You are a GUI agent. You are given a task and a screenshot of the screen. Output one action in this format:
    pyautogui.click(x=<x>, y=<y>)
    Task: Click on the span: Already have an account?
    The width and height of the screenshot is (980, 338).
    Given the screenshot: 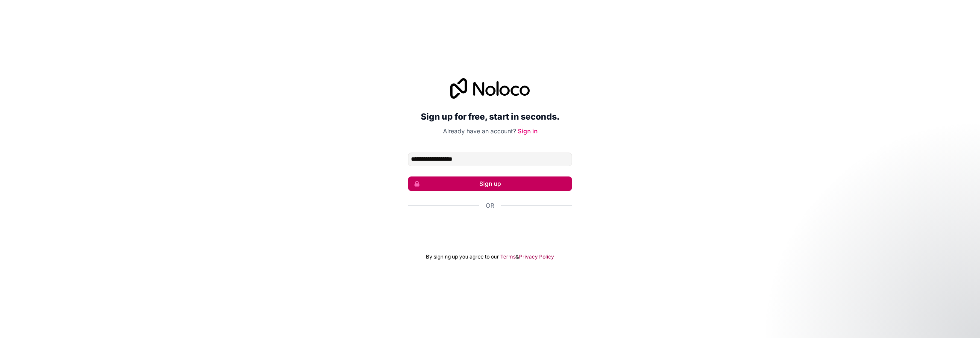 What is the action you would take?
    pyautogui.click(x=479, y=131)
    